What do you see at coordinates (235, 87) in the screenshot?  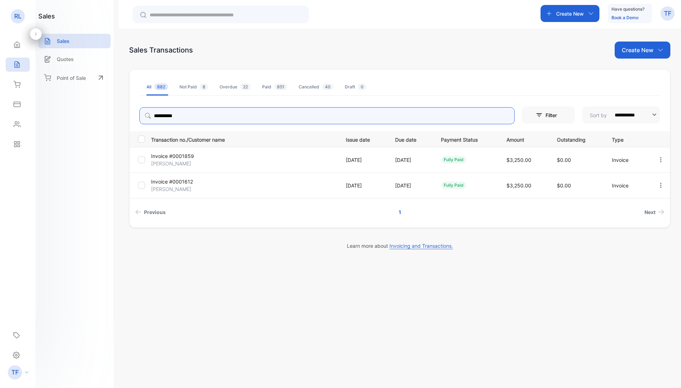 I see `div: Overdue` at bounding box center [235, 87].